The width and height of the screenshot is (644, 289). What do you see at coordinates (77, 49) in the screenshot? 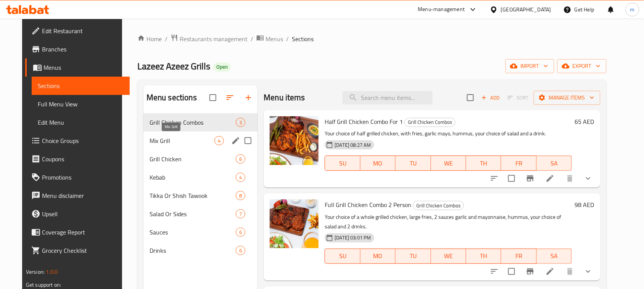
I see `a: Branches` at bounding box center [77, 49].